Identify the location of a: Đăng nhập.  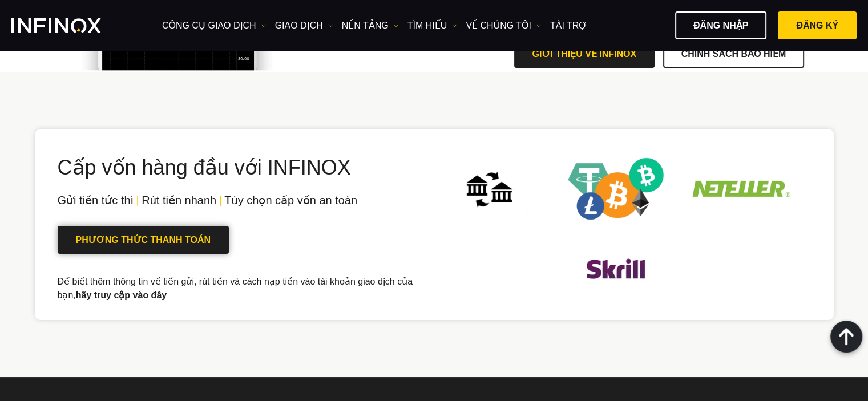
(721, 25).